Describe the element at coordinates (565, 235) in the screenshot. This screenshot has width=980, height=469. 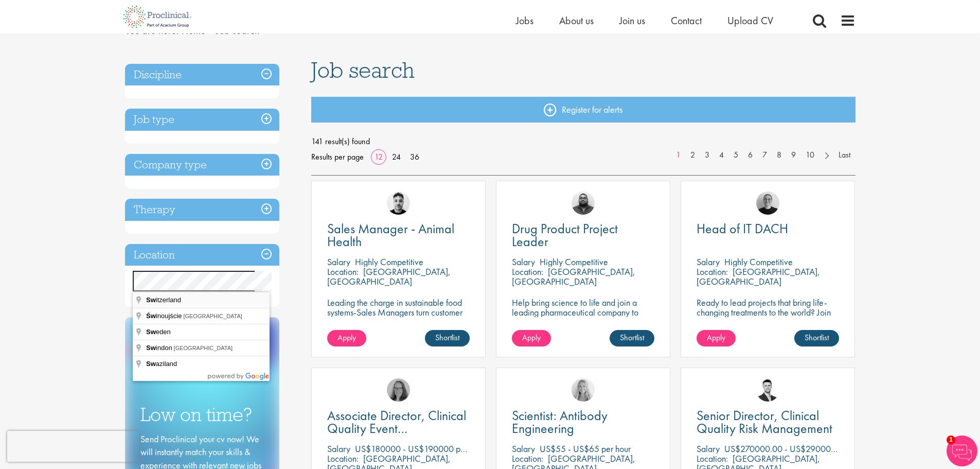
I see `span: Drug Product Project Leader` at that location.